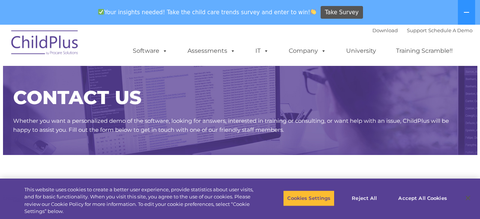  Describe the element at coordinates (308, 51) in the screenshot. I see `a: Company` at that location.